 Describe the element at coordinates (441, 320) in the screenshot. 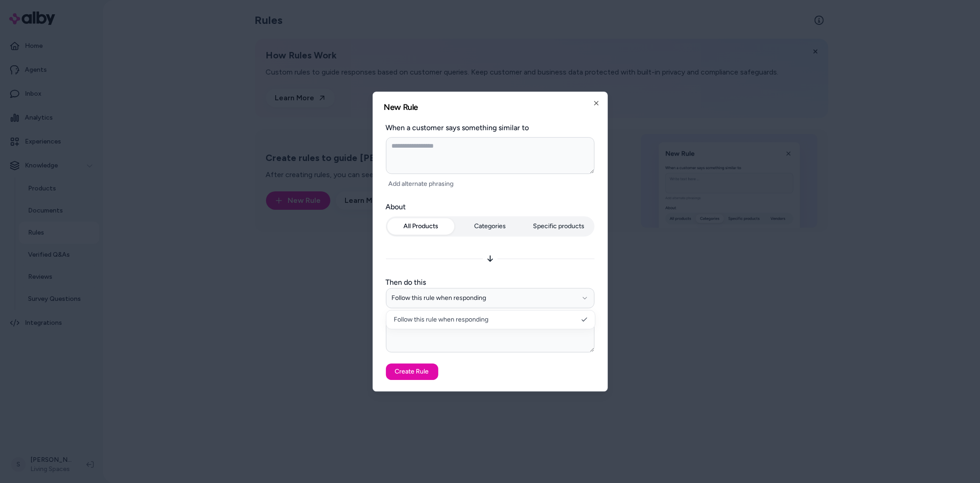

I see `span: Follow this rule when responding` at that location.